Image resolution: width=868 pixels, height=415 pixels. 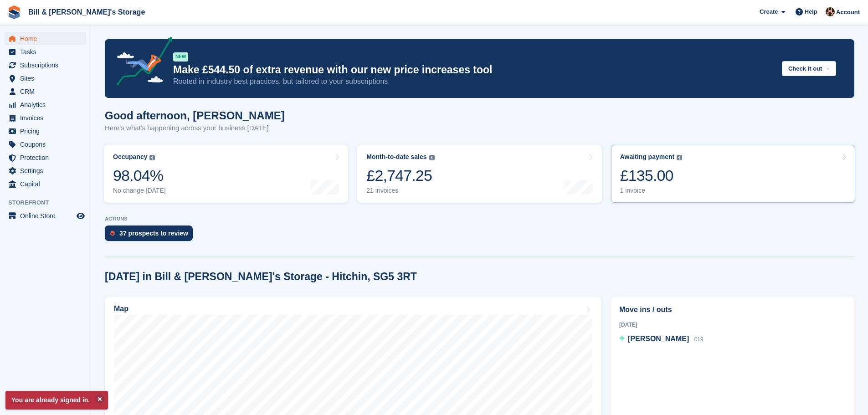 I want to click on span: Settings, so click(x=48, y=171).